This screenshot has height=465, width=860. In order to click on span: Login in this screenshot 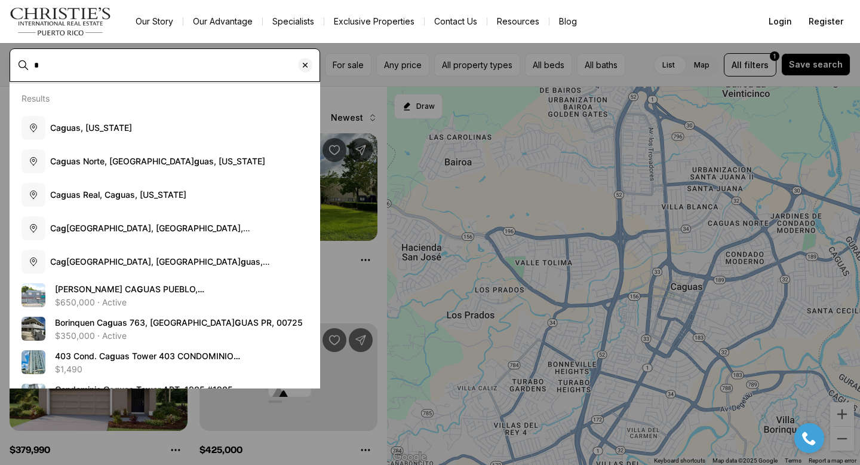, I will do `click(780, 21)`.